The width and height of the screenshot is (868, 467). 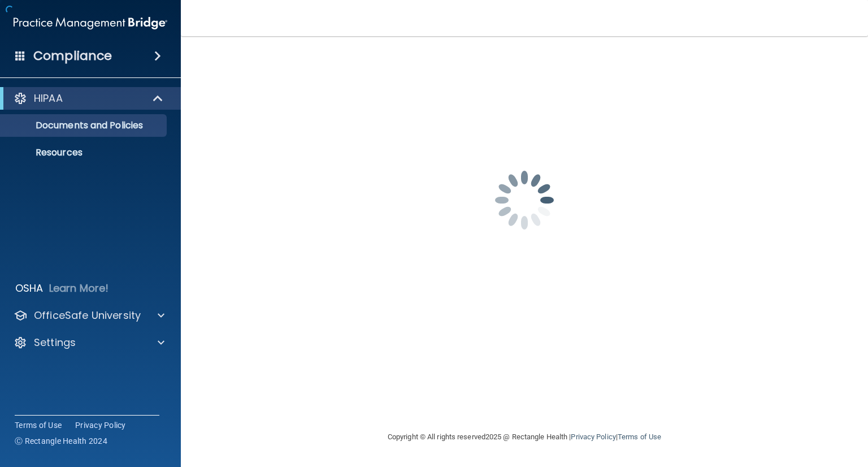 What do you see at coordinates (55, 343) in the screenshot?
I see `p: Settings` at bounding box center [55, 343].